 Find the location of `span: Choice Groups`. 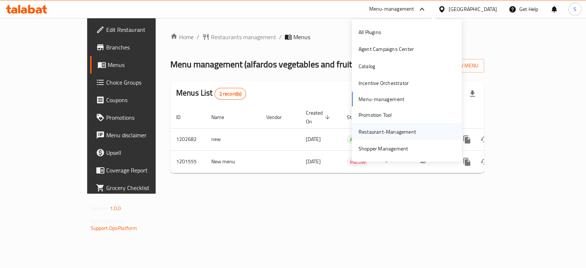

span: Choice Groups is located at coordinates (142, 82).